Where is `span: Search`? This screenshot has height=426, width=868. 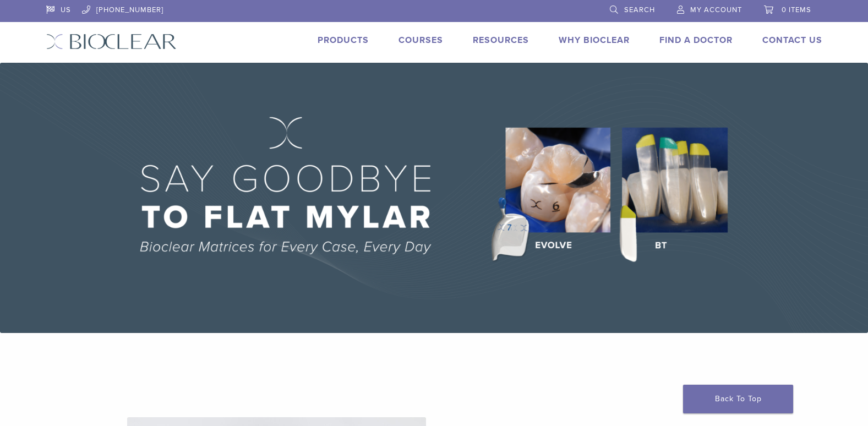
span: Search is located at coordinates (639, 10).